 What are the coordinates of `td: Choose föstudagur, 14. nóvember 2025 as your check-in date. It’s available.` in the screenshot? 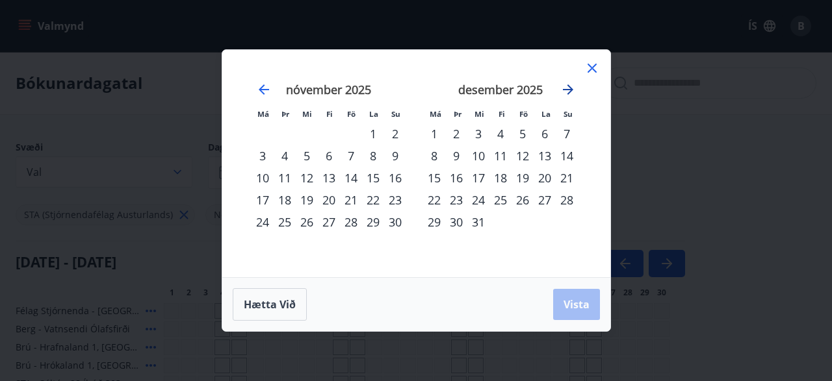 It's located at (351, 178).